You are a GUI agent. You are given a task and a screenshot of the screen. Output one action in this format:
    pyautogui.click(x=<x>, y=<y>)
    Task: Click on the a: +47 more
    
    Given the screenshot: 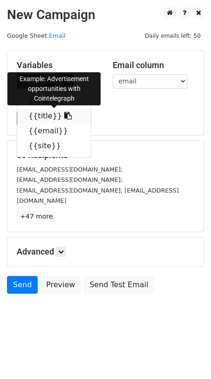 What is the action you would take?
    pyautogui.click(x=36, y=217)
    